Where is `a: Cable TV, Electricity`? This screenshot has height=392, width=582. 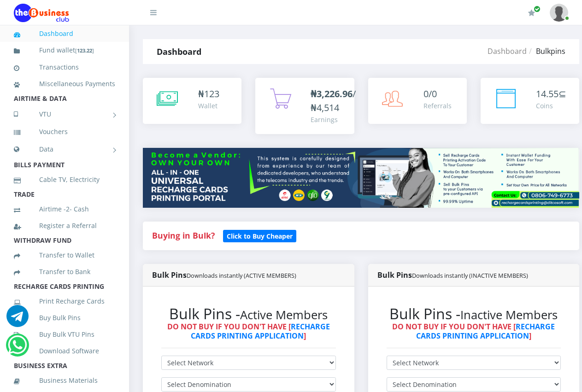 a: Cable TV, Electricity is located at coordinates (65, 179).